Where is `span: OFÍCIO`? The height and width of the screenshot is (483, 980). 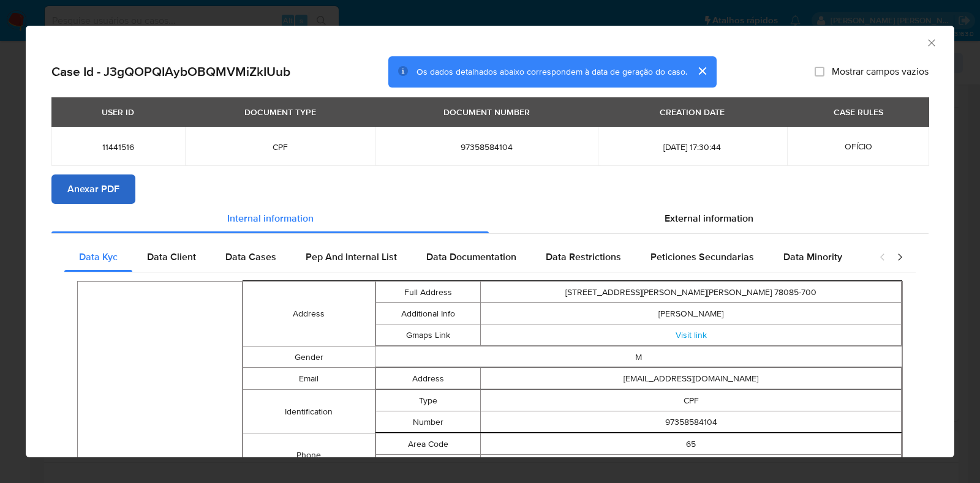
span: OFÍCIO is located at coordinates (858, 146).